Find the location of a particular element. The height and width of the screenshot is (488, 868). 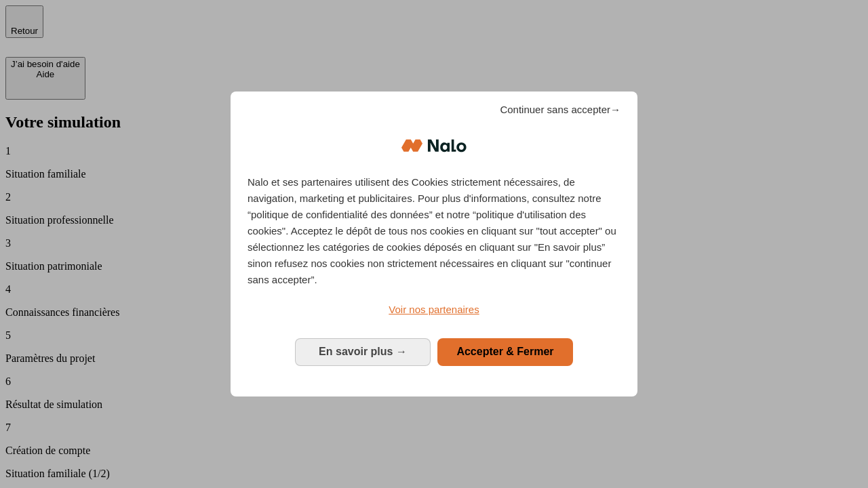

img: Logo is located at coordinates (434, 146).